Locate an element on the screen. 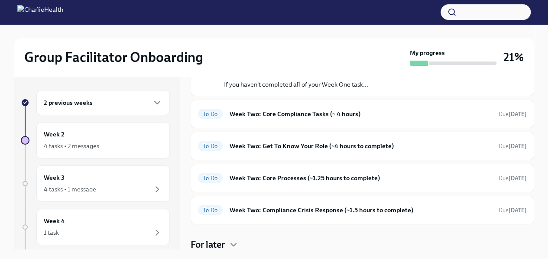  div: For later is located at coordinates (362, 245).